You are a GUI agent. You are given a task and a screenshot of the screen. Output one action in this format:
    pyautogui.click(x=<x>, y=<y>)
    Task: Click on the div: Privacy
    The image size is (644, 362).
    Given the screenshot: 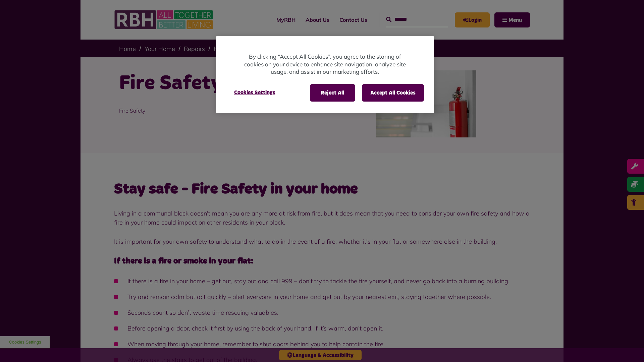 What is the action you would take?
    pyautogui.click(x=325, y=74)
    